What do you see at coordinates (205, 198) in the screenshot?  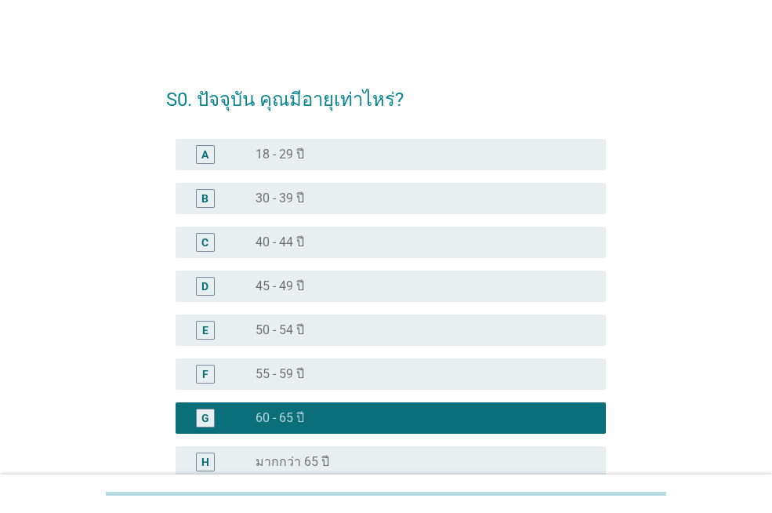 I see `div: B` at bounding box center [205, 198].